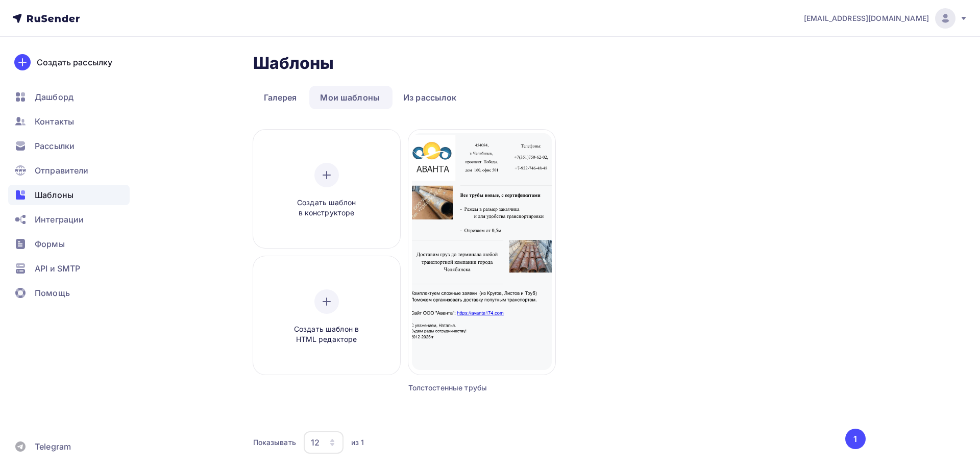 This screenshot has height=469, width=980. I want to click on a: Из рассылок, so click(430, 98).